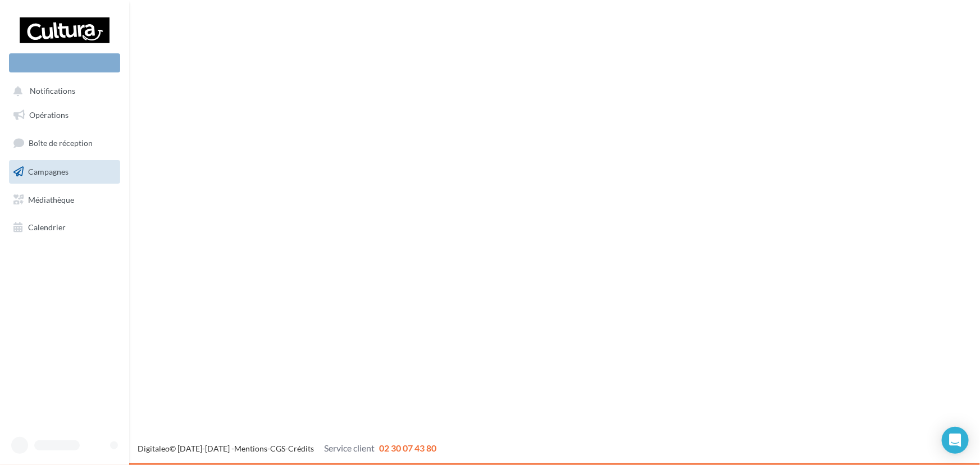  I want to click on span: Boîte de réception, so click(61, 143).